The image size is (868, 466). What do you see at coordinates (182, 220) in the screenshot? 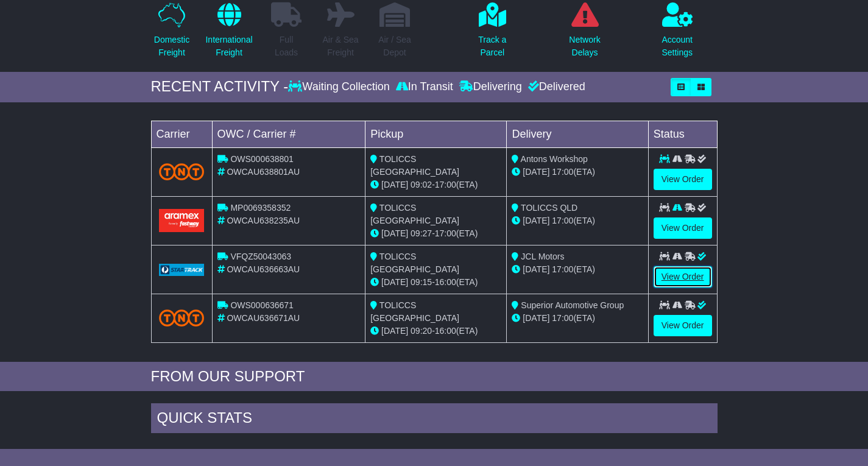
I see `img: Aramex.png` at bounding box center [182, 220].